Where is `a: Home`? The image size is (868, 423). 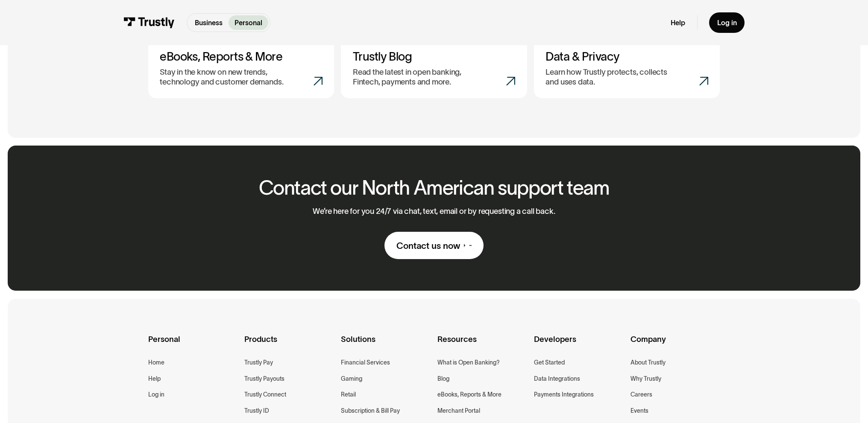
a: Home is located at coordinates (156, 363).